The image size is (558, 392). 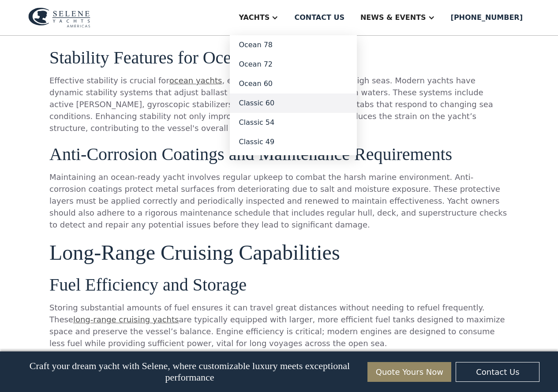 What do you see at coordinates (293, 142) in the screenshot?
I see `a: Classic 49` at bounding box center [293, 142].